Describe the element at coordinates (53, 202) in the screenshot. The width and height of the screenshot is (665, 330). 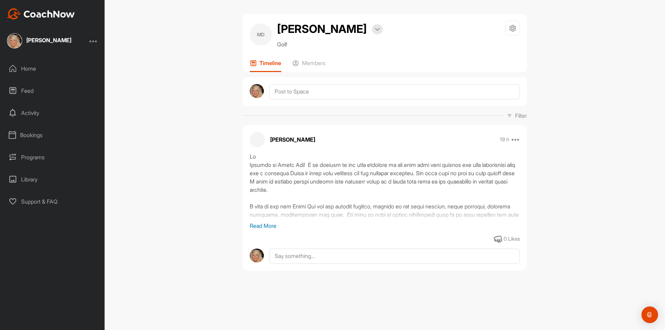
I see `div: Support & FAQ` at that location.